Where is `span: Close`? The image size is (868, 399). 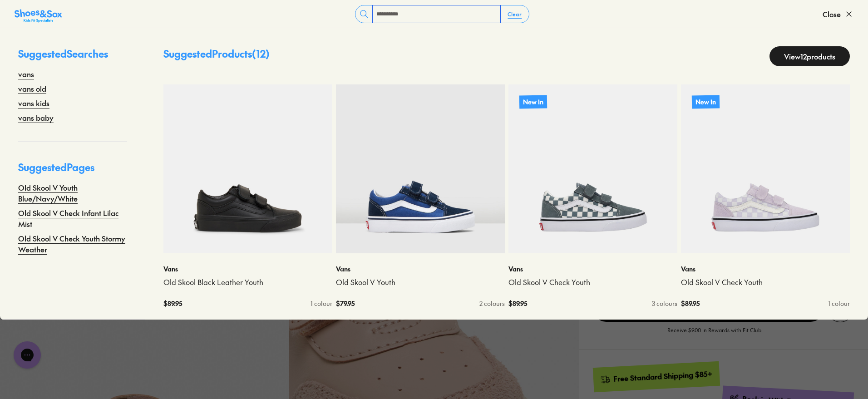 span: Close is located at coordinates (832, 14).